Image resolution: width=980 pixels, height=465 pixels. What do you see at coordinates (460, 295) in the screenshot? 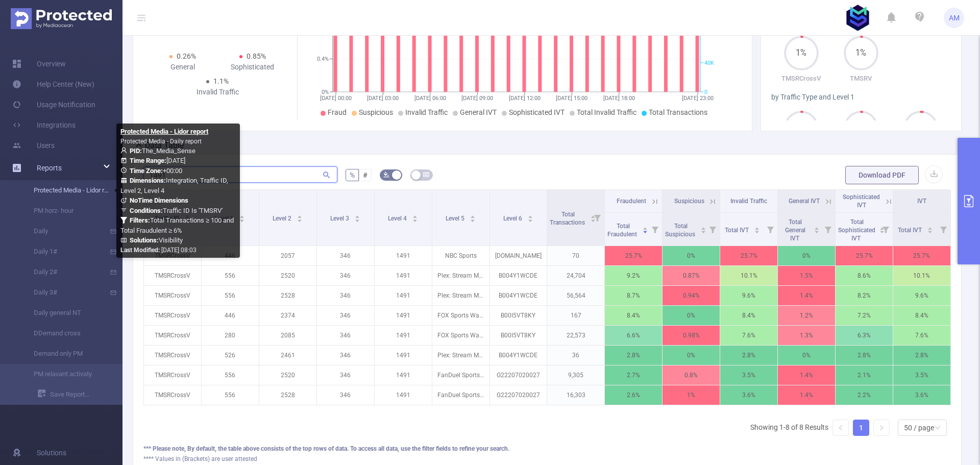
I see `p: Plex: Stream Movies & TV` at bounding box center [460, 295].